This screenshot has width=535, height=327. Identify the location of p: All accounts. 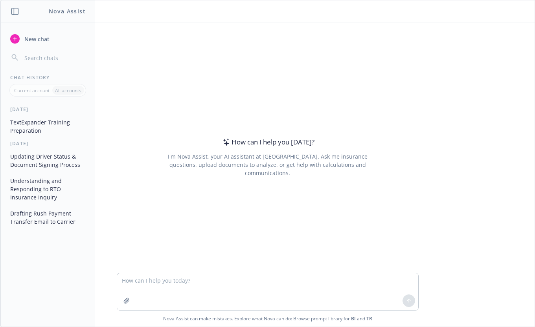
(68, 90).